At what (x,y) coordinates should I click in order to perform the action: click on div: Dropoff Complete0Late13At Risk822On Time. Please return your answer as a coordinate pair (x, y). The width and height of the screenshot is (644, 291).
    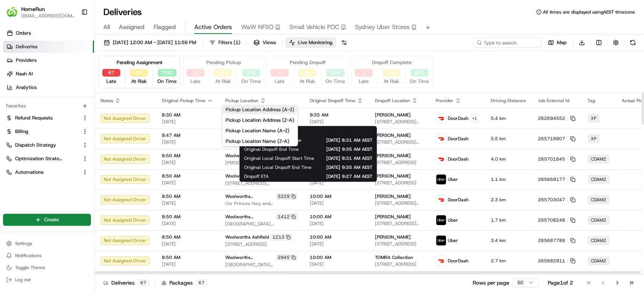
    Looking at the image, I should click on (392, 72).